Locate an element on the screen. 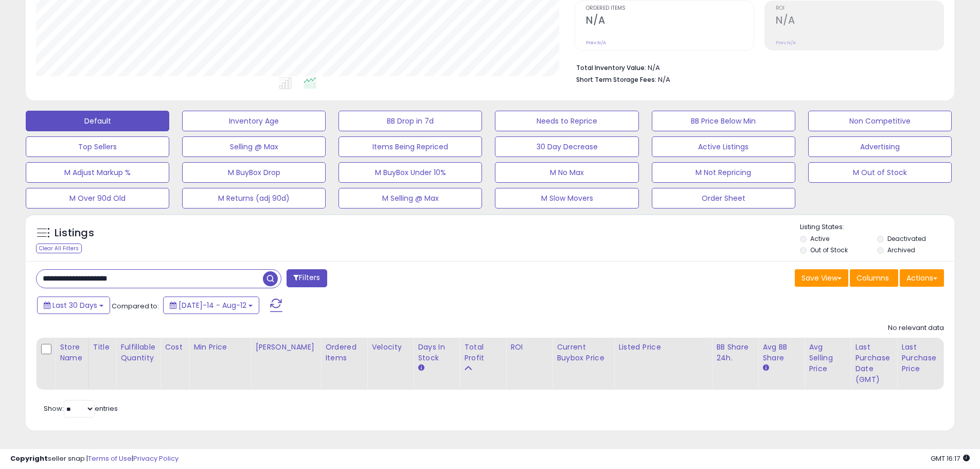 The width and height of the screenshot is (980, 469). button: Active Listings is located at coordinates (724, 146).